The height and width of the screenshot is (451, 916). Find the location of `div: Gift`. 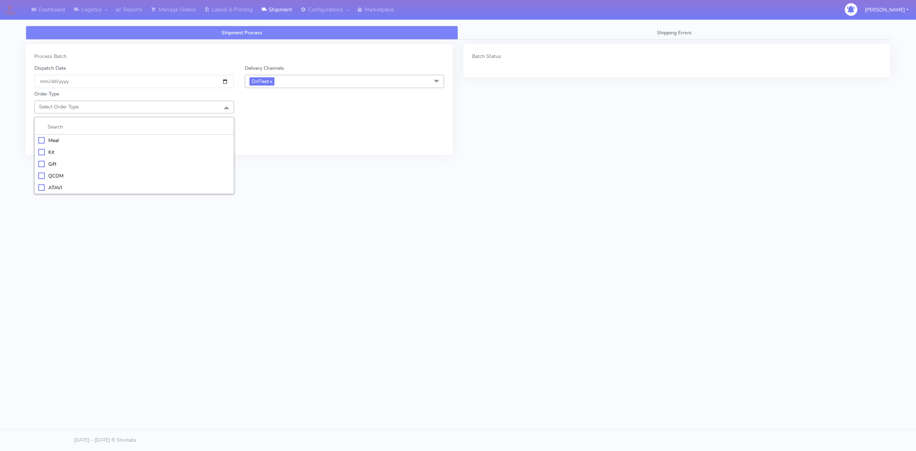

div: Gift is located at coordinates (134, 164).